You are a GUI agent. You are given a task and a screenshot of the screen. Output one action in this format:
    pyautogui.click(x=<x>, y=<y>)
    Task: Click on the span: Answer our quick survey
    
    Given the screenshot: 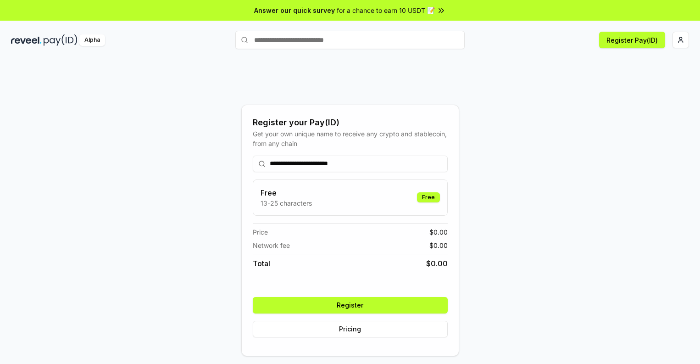 What is the action you would take?
    pyautogui.click(x=294, y=10)
    